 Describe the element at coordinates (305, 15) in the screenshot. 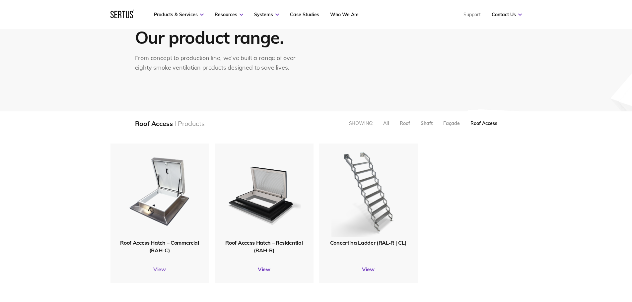

I see `a: Case Studies` at that location.